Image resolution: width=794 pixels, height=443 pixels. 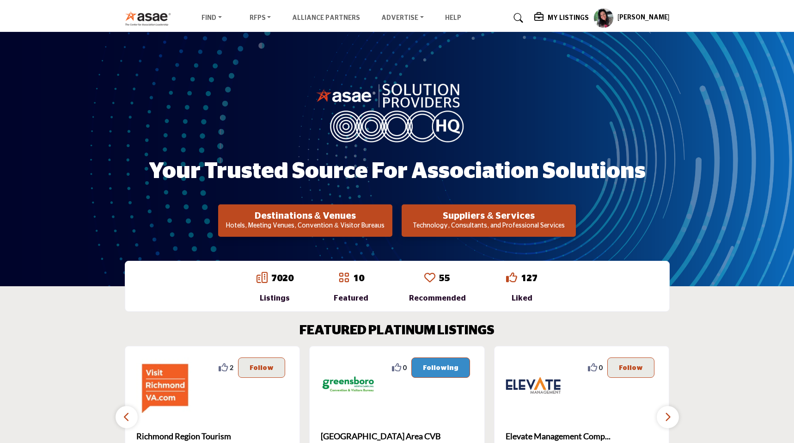 I want to click on button: Following, so click(x=440, y=367).